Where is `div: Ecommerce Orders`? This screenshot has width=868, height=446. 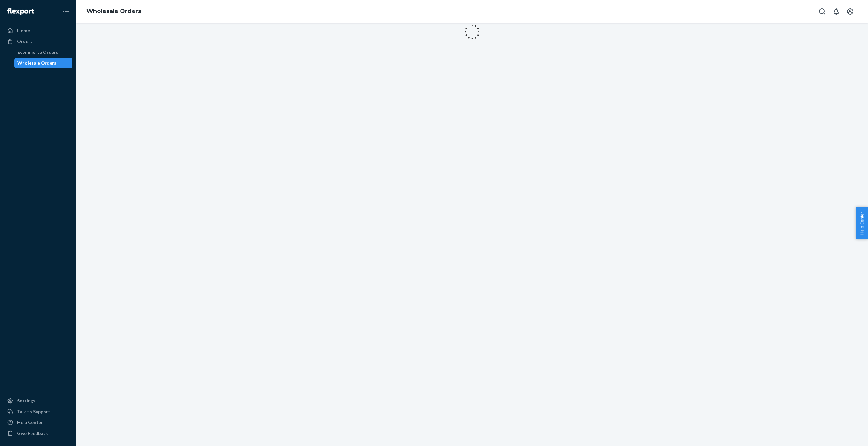
div: Ecommerce Orders is located at coordinates (38, 52).